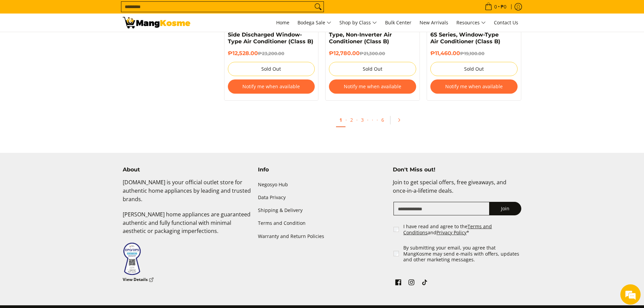 The image size is (644, 308). Describe the element at coordinates (322, 224) in the screenshot. I see `a: Terms and Condition` at that location.